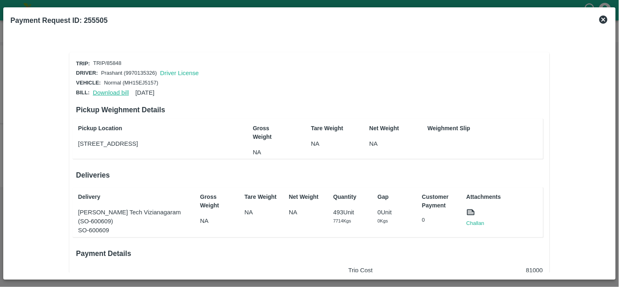 Image resolution: width=619 pixels, height=287 pixels. I want to click on h6: Payment Details, so click(310, 254).